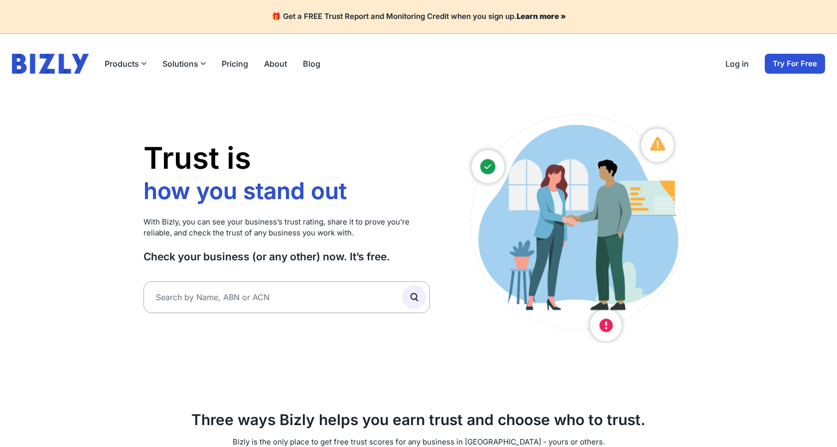 This screenshot has height=447, width=837. Describe the element at coordinates (126, 64) in the screenshot. I see `button: Products` at that location.